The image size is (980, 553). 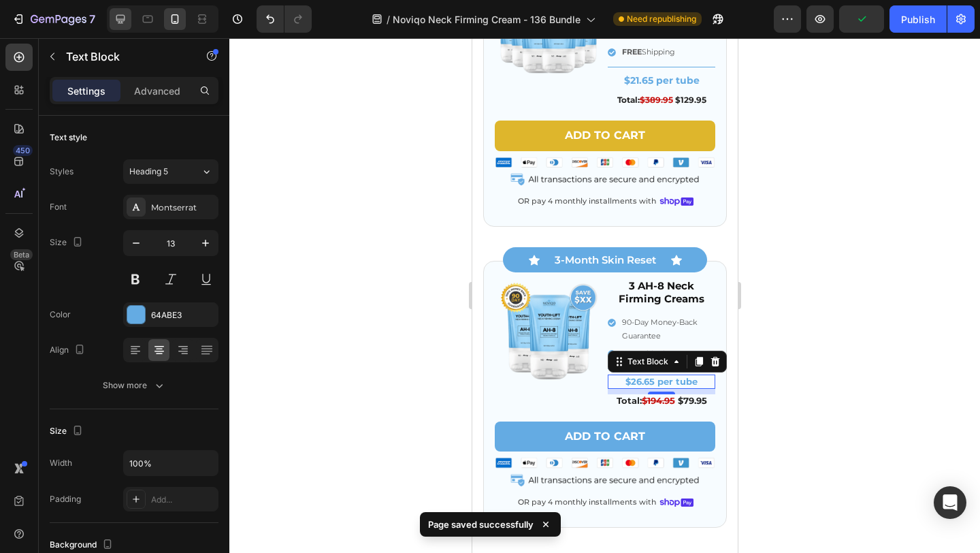 I want to click on div: Montserrat, so click(x=183, y=207).